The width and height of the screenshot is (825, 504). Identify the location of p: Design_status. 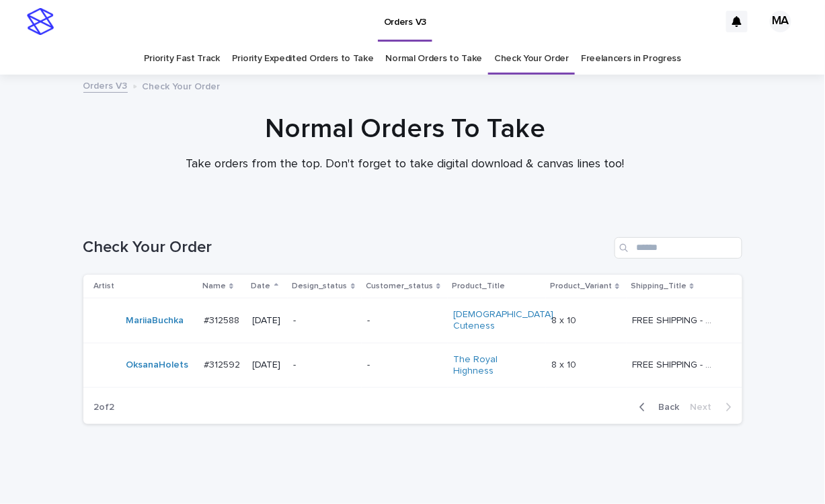
(319, 286).